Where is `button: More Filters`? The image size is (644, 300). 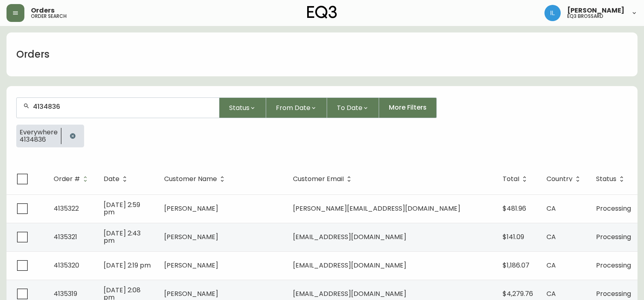 button: More Filters is located at coordinates (408, 108).